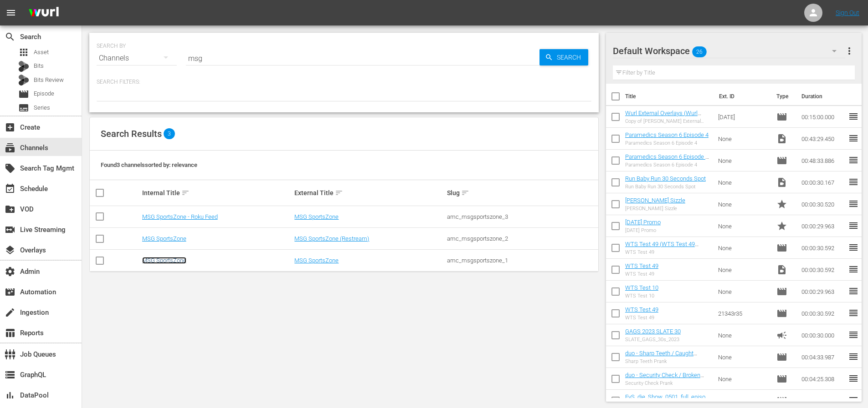  I want to click on span: Create, so click(10, 127).